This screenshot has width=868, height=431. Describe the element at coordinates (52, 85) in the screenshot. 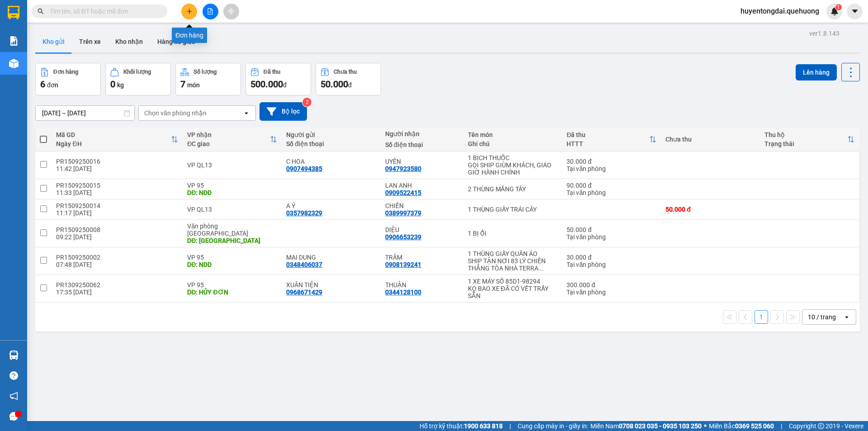

I see `span: đơn` at that location.